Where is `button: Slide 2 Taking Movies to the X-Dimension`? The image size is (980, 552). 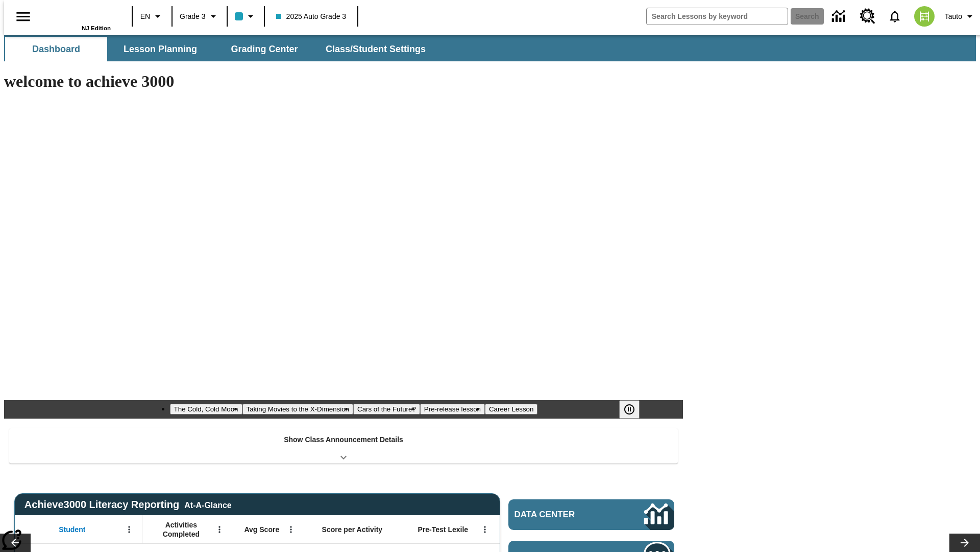 button: Slide 2 Taking Movies to the X-Dimension is located at coordinates (298, 408).